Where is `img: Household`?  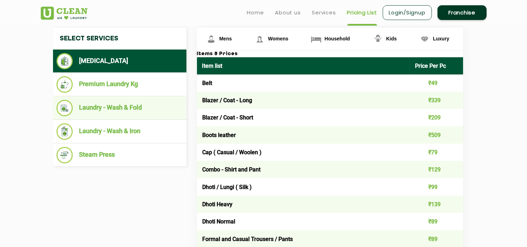
img: Household is located at coordinates (316, 39).